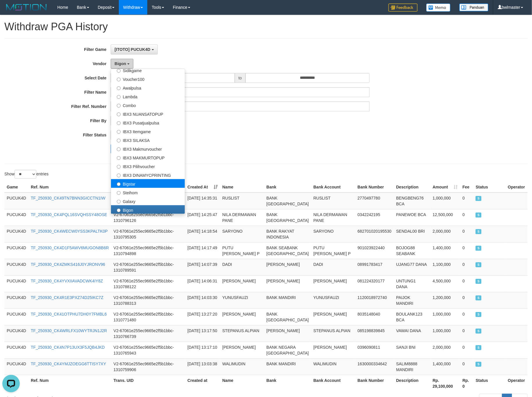  I want to click on input: Combo, so click(118, 106).